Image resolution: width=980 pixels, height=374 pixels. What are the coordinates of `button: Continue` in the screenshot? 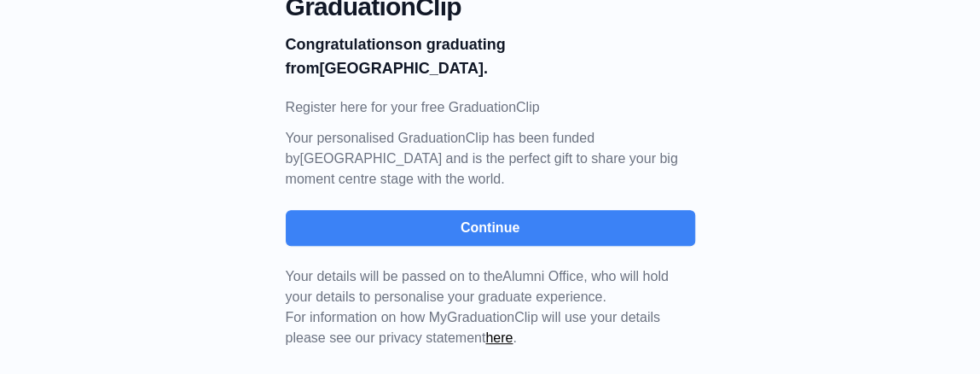 It's located at (490, 228).